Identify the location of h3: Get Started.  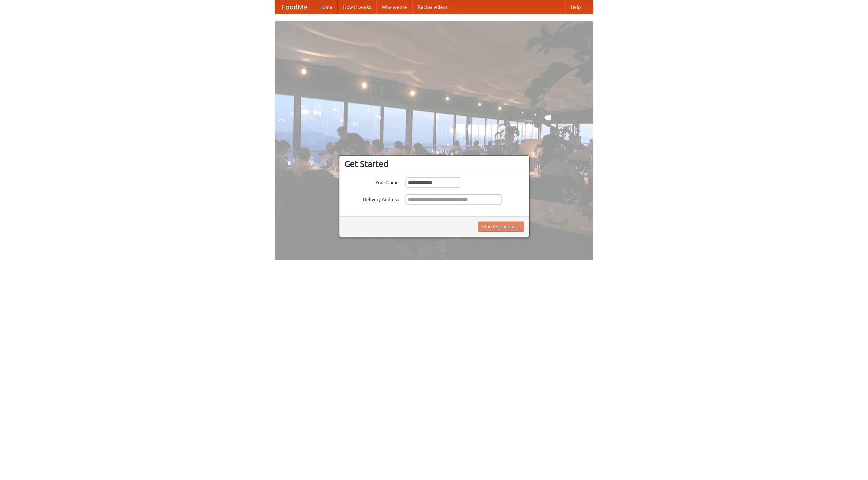
(434, 164).